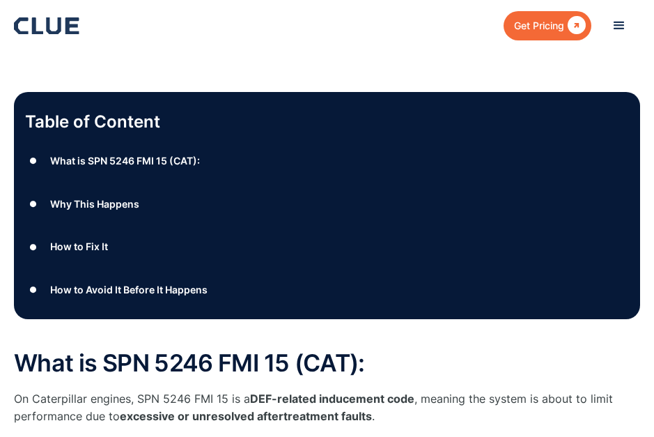 The height and width of the screenshot is (437, 654). What do you see at coordinates (548, 25) in the screenshot?
I see `a: Get Pricing` at bounding box center [548, 25].